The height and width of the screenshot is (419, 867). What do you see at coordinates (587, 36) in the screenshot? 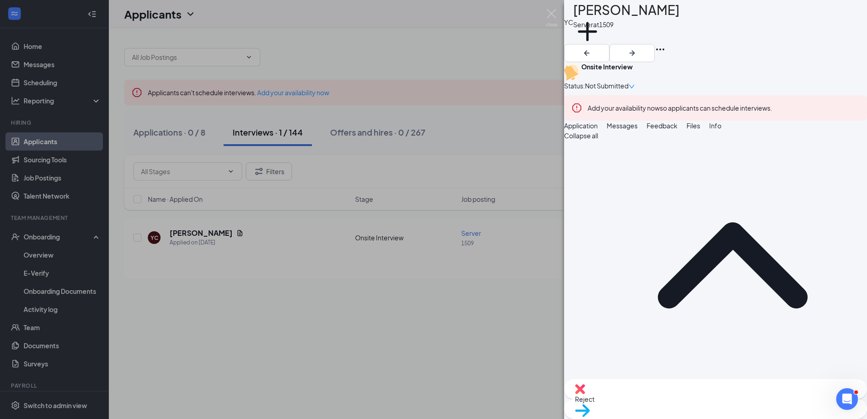
I see `button: PlusAdd a tag` at bounding box center [587, 36].